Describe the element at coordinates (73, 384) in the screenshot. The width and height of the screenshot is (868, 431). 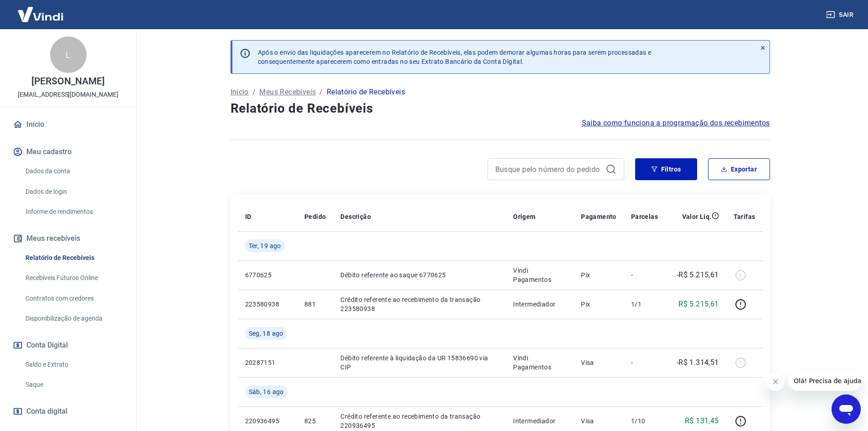
I see `a: Saque` at that location.